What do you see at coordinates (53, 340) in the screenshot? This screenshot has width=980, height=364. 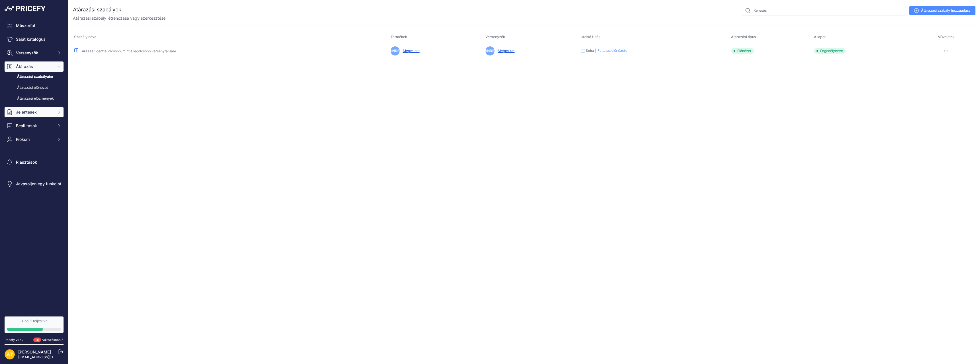 I see `font: Változásnapló` at bounding box center [53, 340].